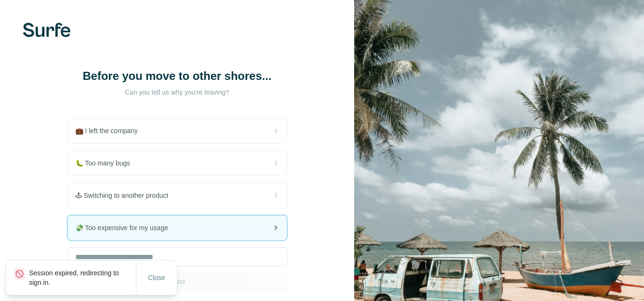 The height and width of the screenshot is (301, 644). What do you see at coordinates (110, 131) in the screenshot?
I see `span: 💼 I left the company` at bounding box center [110, 131].